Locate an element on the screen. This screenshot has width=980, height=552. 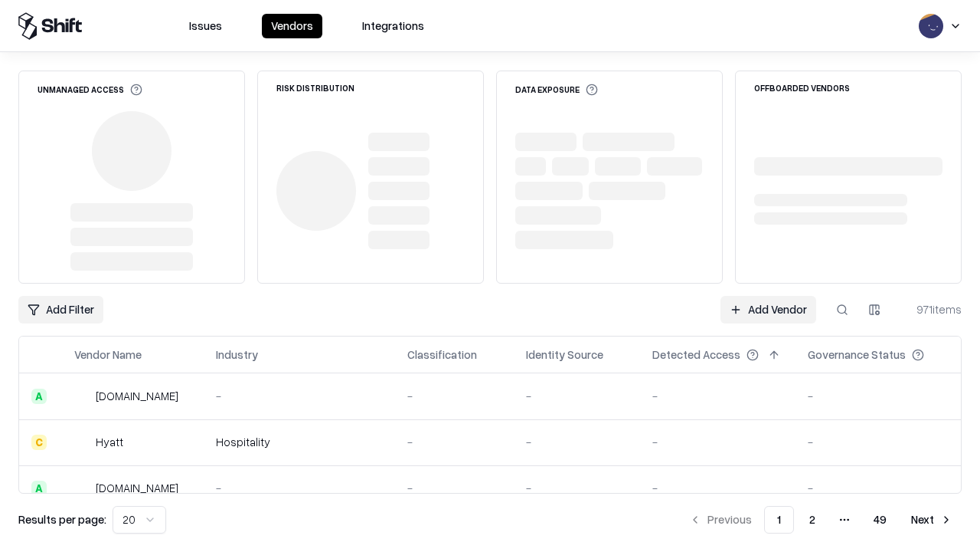
button: Next is located at coordinates (932, 520).